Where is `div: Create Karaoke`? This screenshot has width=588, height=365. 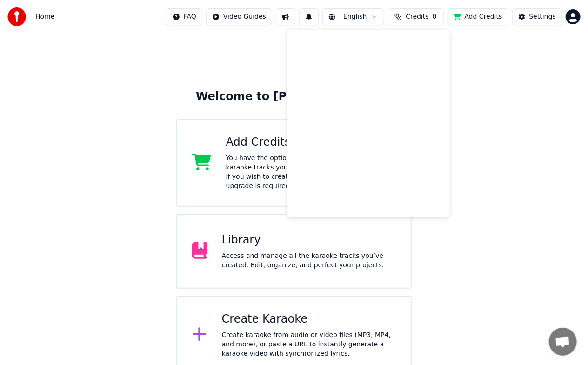 div: Create Karaoke is located at coordinates (309, 319).